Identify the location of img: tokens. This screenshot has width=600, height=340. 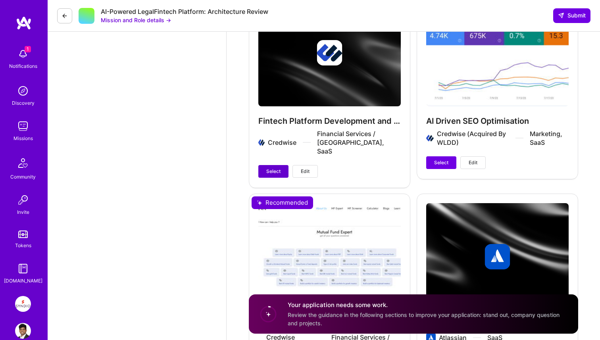
(23, 234).